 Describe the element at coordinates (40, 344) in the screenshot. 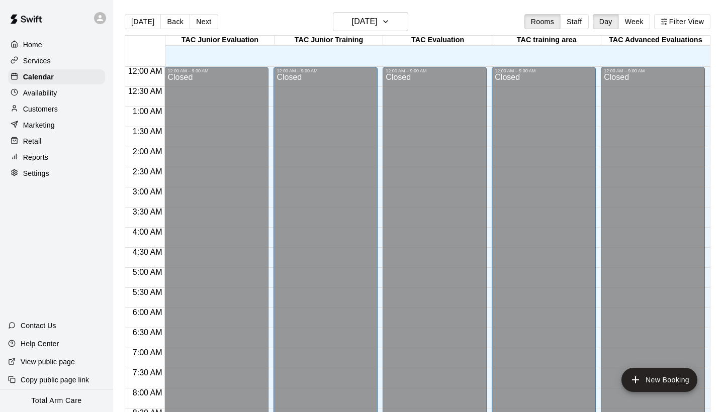

I see `p: Help Center` at that location.